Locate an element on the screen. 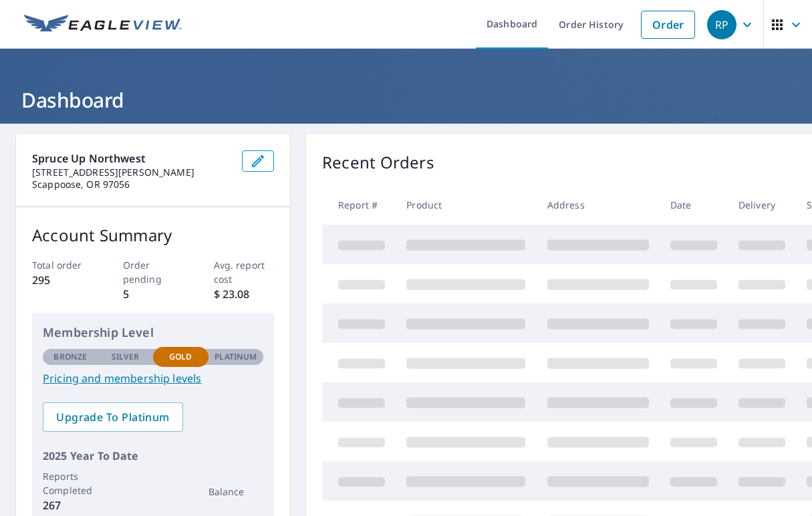 This screenshot has height=516, width=812. a: Order is located at coordinates (667, 24).